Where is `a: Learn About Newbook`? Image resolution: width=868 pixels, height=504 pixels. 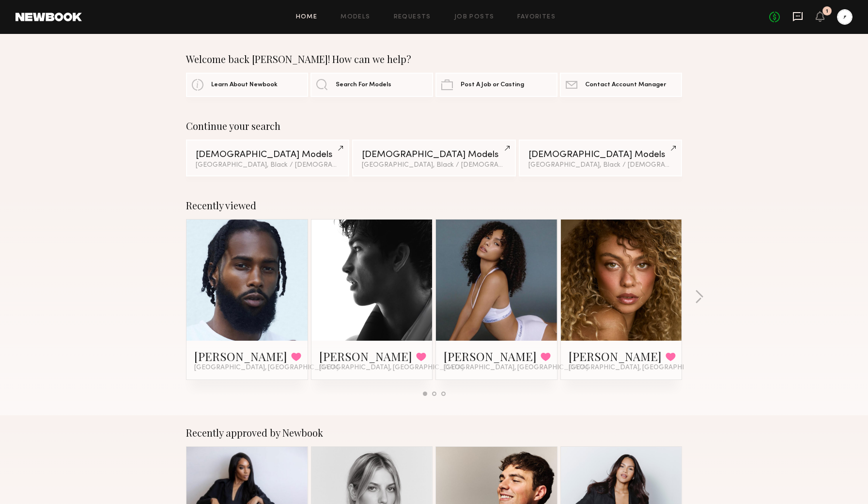
a: Learn About Newbook is located at coordinates (247, 85).